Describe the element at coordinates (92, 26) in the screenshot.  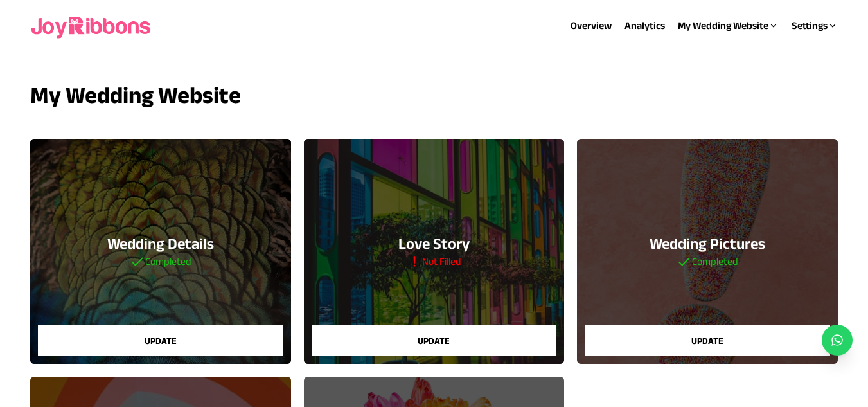
I see `img: joyribbons` at that location.